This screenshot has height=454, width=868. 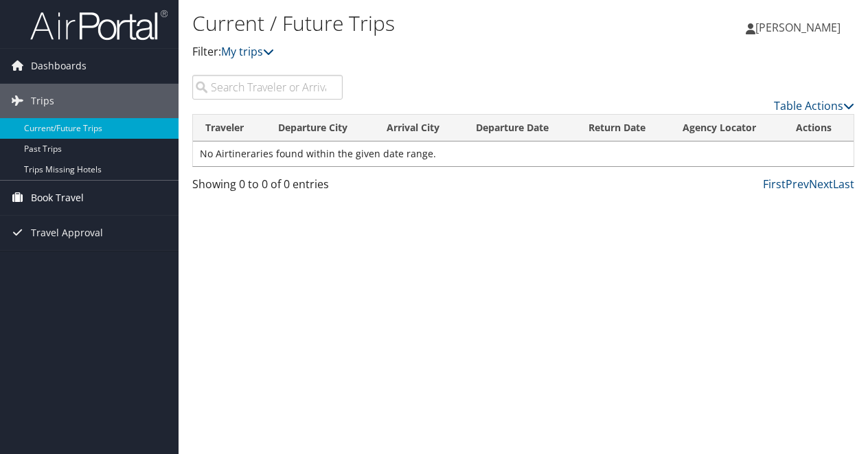 I want to click on input: Search Traveler or Arrival City, so click(x=267, y=87).